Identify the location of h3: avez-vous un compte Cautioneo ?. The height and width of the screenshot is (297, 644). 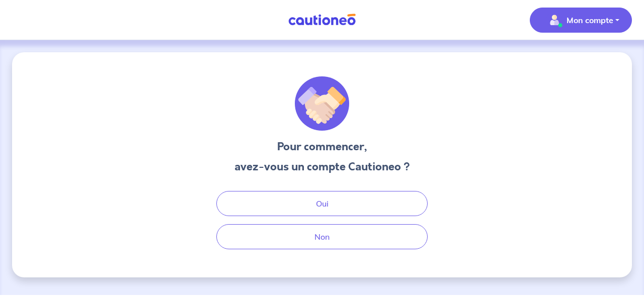
(322, 167).